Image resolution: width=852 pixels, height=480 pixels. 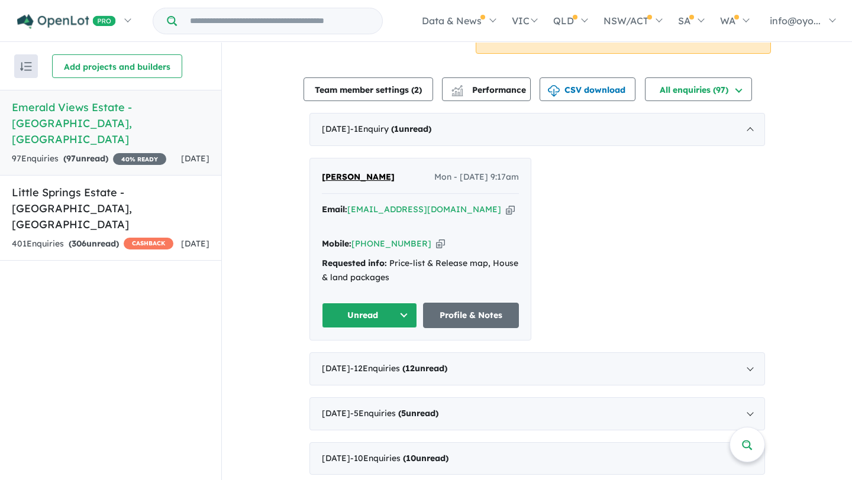 What do you see at coordinates (471, 315) in the screenshot?
I see `a: Profile & Notes` at bounding box center [471, 315].